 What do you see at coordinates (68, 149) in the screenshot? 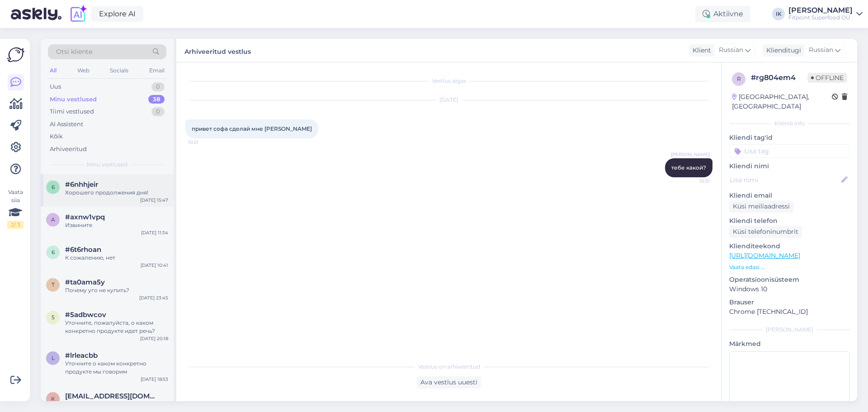
I see `div: Arhiveeritud` at bounding box center [68, 149].